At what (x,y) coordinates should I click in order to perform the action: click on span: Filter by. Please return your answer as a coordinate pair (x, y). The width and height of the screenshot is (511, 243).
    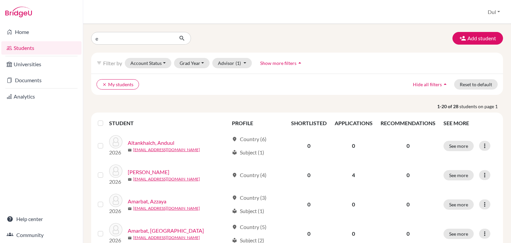
    Looking at the image, I should click on (112, 63).